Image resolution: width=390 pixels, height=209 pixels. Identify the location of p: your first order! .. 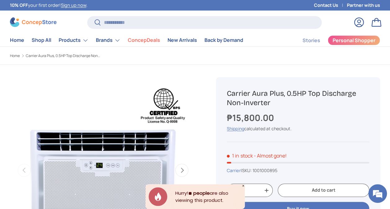
(49, 5).